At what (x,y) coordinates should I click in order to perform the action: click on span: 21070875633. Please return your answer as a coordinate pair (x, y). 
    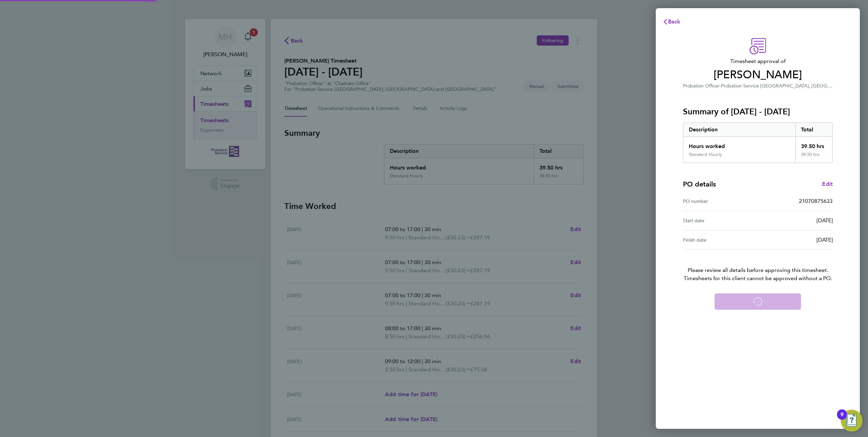
    Looking at the image, I should click on (816, 200).